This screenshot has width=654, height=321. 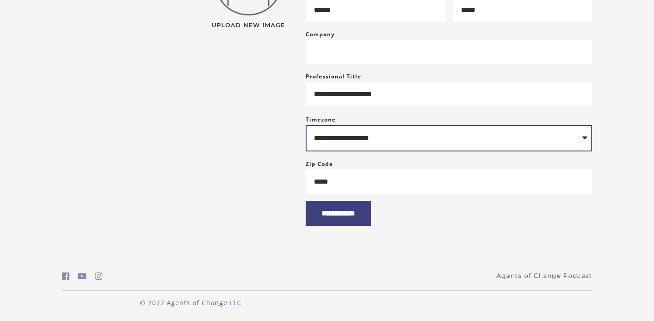 What do you see at coordinates (544, 276) in the screenshot?
I see `a: Agents of Change Podcast` at bounding box center [544, 276].